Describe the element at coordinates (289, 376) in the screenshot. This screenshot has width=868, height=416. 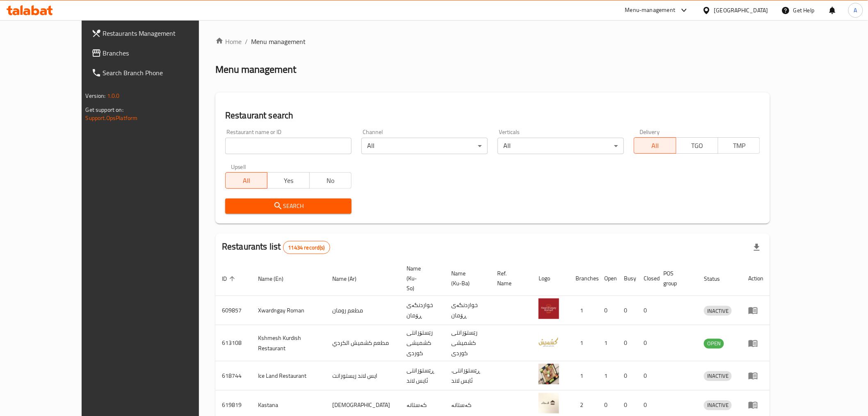
I see `td: Ice Land Restaurant` at that location.